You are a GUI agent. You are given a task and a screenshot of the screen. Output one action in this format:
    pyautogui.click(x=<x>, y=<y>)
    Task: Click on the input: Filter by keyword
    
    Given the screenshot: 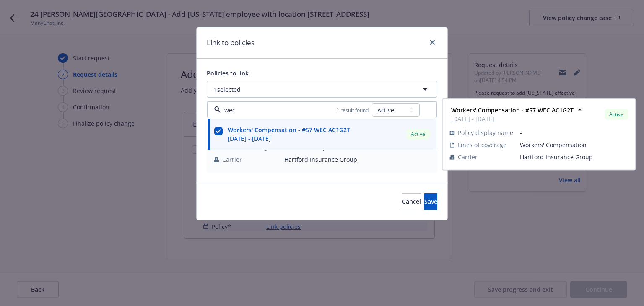 What is the action you would take?
    pyautogui.click(x=278, y=110)
    